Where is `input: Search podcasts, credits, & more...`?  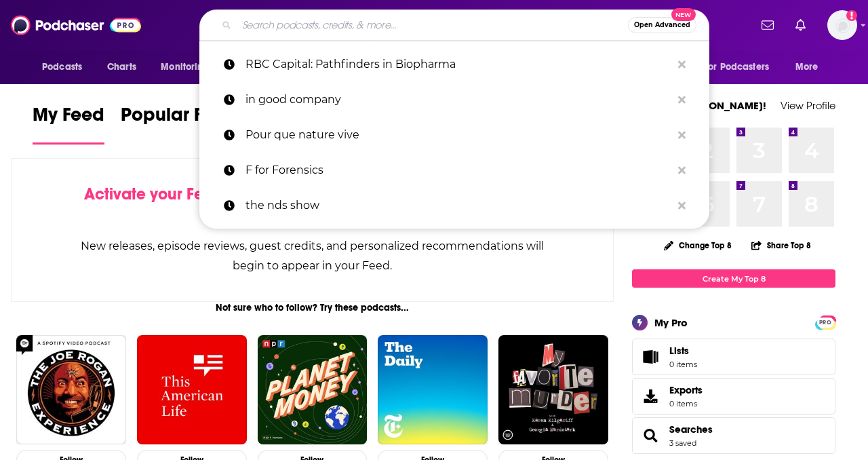
input: Search podcasts, credits, & more... is located at coordinates (432, 25).